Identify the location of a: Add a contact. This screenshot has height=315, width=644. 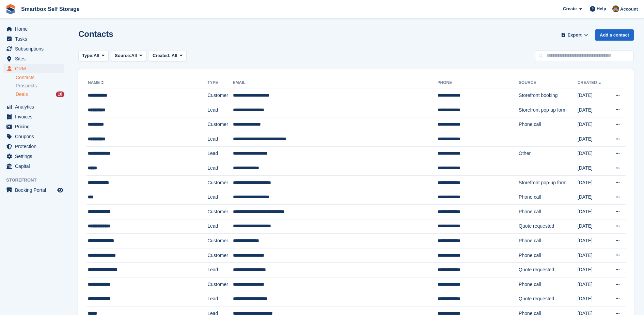
(614, 35).